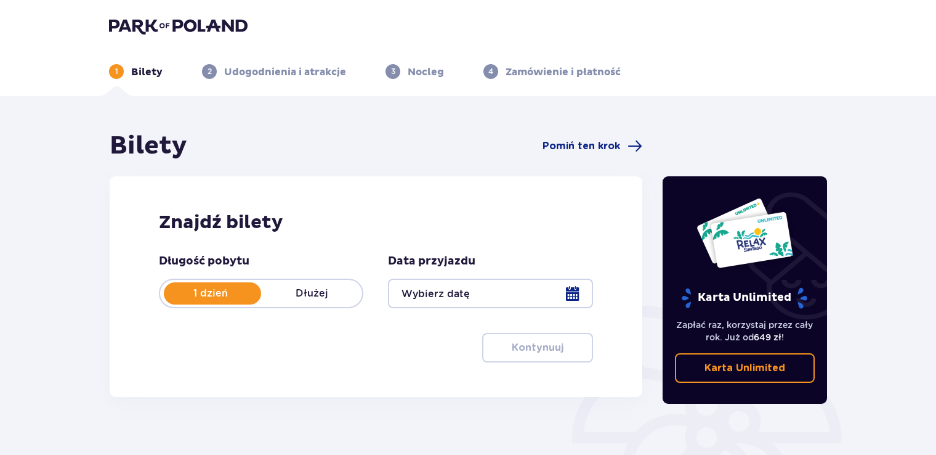 This screenshot has width=936, height=455. I want to click on p: Udogodnienia i atrakcje, so click(285, 72).